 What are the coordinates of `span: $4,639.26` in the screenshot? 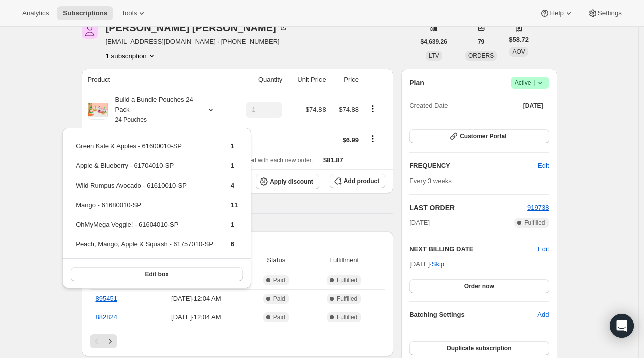 It's located at (434, 41).